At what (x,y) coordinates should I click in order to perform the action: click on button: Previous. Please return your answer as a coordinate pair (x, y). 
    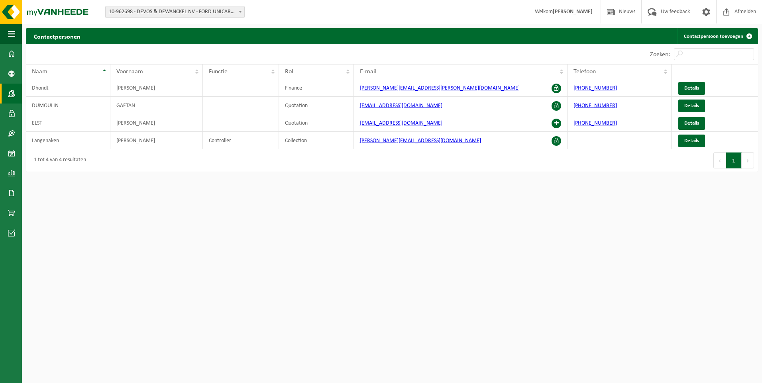
    Looking at the image, I should click on (720, 161).